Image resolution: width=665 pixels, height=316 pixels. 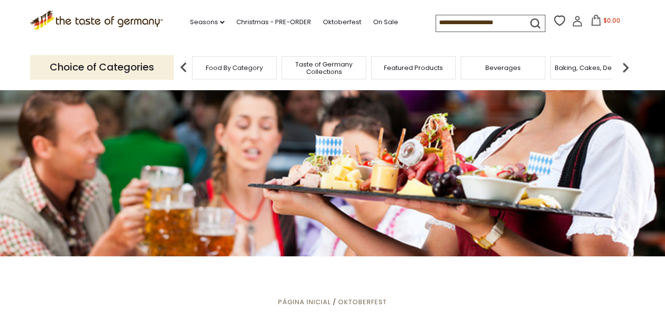 What do you see at coordinates (304, 301) in the screenshot?
I see `a: Página inicial` at bounding box center [304, 301].